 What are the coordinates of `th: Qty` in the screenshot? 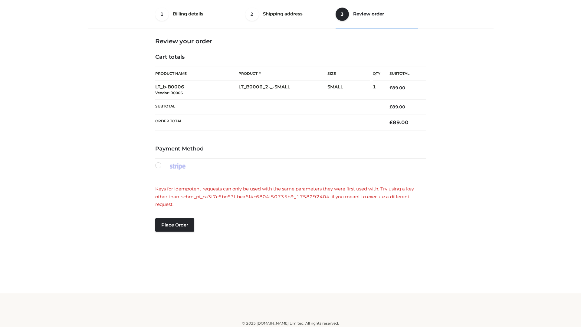 It's located at (376, 73).